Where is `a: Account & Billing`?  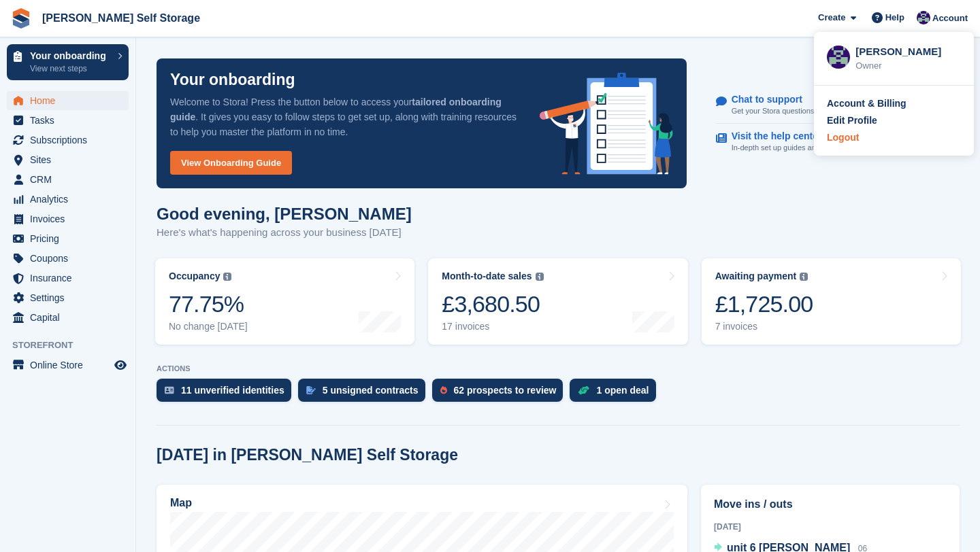 a: Account & Billing is located at coordinates (893, 103).